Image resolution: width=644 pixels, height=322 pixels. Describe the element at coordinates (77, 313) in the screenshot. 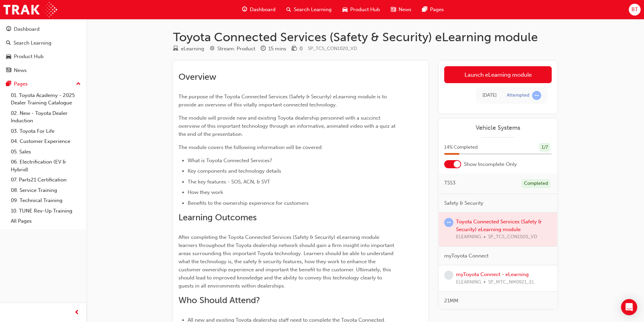

I see `span: prev-icon` at that location.